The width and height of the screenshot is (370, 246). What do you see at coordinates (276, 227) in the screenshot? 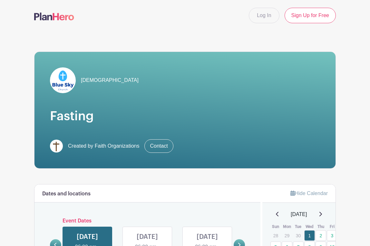
I see `th: Sun` at bounding box center [276, 227].